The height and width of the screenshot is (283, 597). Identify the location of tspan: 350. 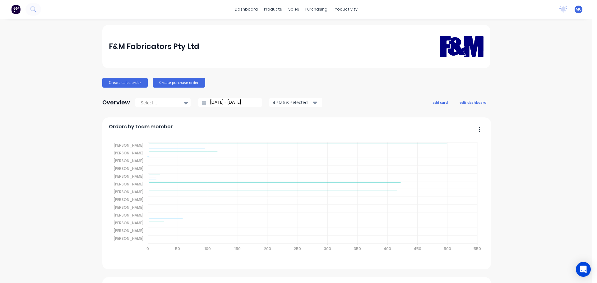
(357, 249).